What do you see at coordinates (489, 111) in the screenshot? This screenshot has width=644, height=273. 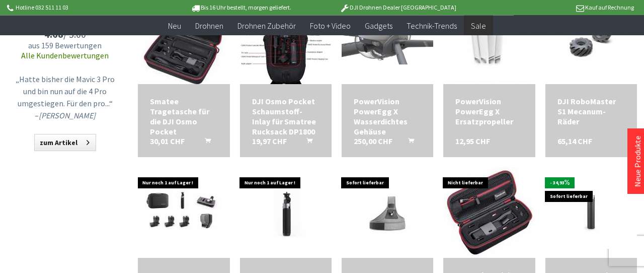 I see `div: PowerVision PowerEgg X Ersatzpropeller` at bounding box center [489, 111].